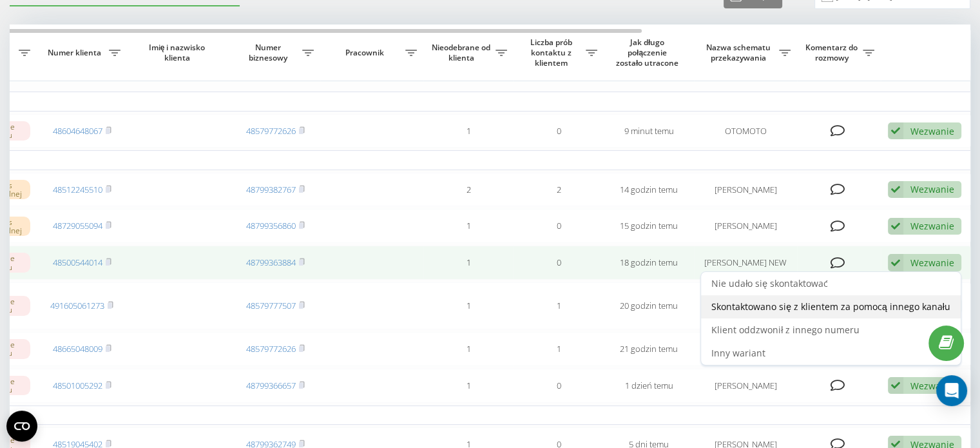 This screenshot has width=980, height=448. I want to click on button: Open CMP widget, so click(22, 426).